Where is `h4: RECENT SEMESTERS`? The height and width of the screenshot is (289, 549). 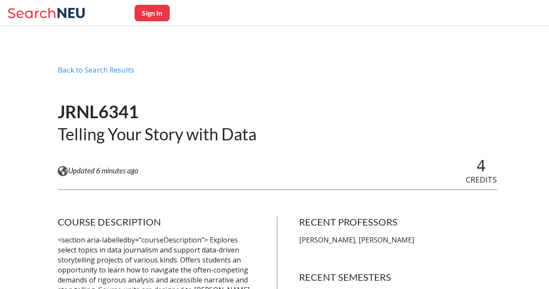 h4: RECENT SEMESTERS is located at coordinates (398, 277).